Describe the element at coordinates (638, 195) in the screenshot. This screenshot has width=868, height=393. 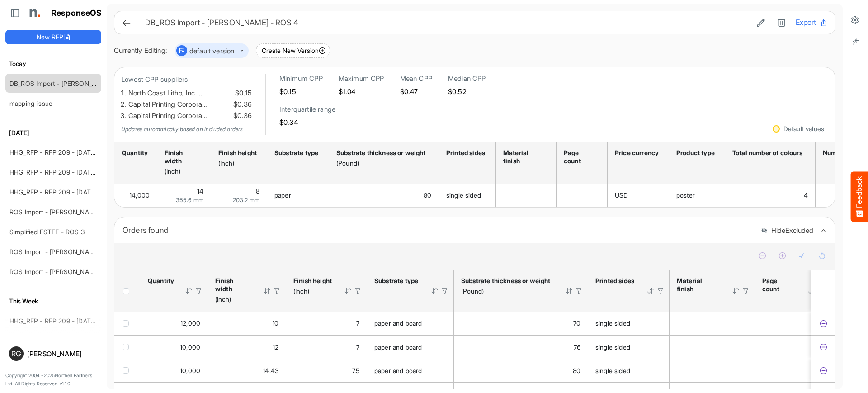
I see `td: USD is template cell Column Header httpsnorthellcomontologiesmapping-rulesorderhascurrencycode` at that location.